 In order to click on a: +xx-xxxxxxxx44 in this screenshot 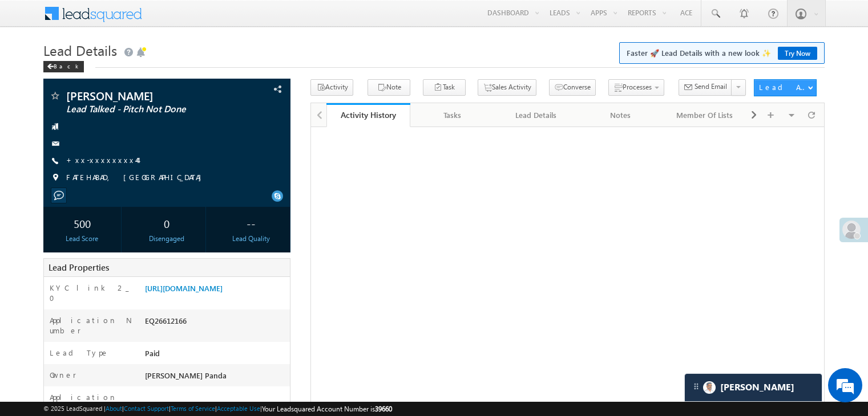, I will do `click(101, 160)`.